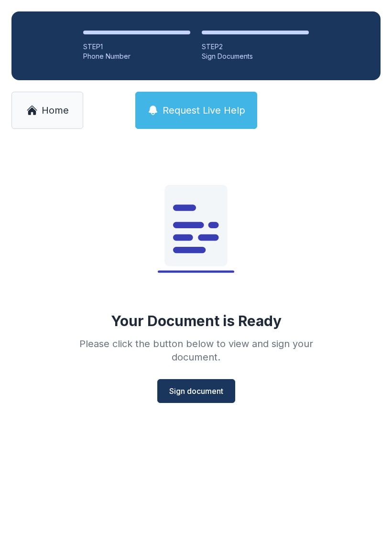  Describe the element at coordinates (196, 321) in the screenshot. I see `div: Your Document is Ready` at that location.